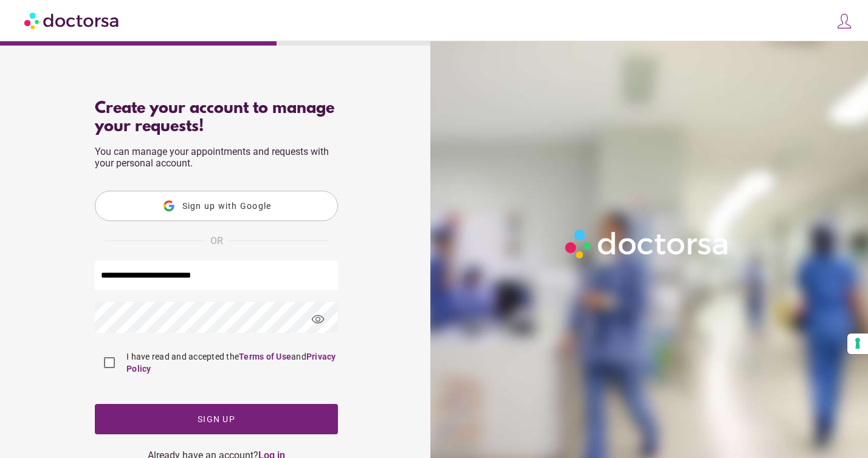 The width and height of the screenshot is (868, 458). What do you see at coordinates (844, 21) in the screenshot?
I see `img: icons8-customer-100.png` at bounding box center [844, 21].